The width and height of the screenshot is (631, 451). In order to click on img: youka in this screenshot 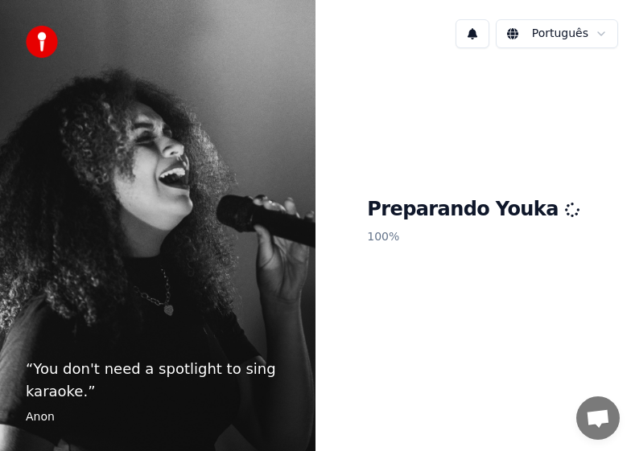, I will do `click(42, 42)`.